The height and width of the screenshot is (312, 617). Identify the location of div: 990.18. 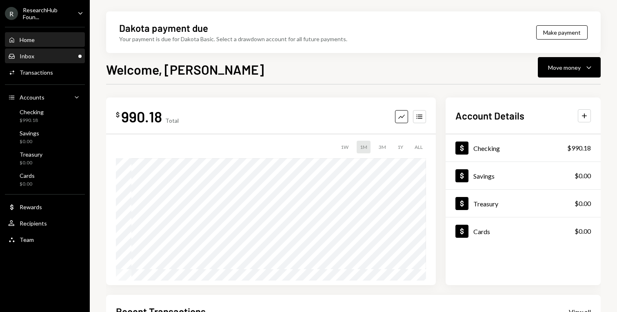
(142, 116).